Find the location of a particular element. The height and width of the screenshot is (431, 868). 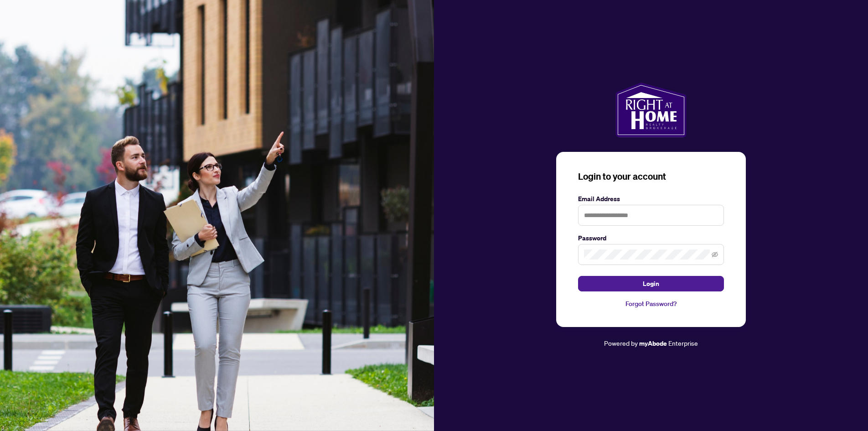

span: Enterprise is located at coordinates (683, 343).